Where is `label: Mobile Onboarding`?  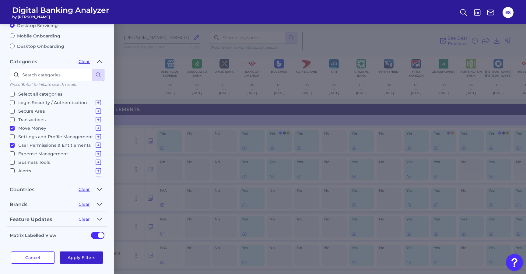 label: Mobile Onboarding is located at coordinates (57, 36).